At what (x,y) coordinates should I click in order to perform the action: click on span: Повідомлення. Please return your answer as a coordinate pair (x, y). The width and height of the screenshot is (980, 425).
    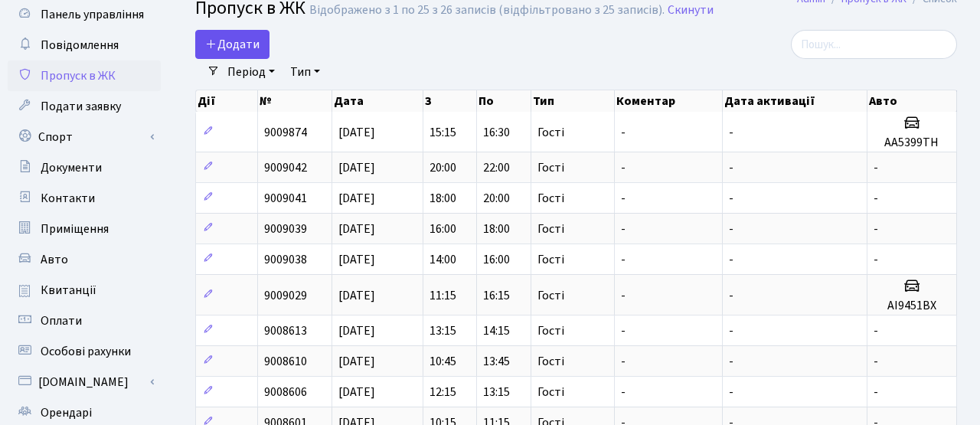
    Looking at the image, I should click on (80, 45).